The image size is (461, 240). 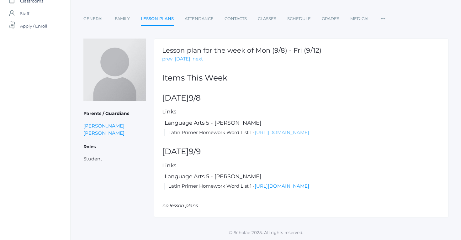 What do you see at coordinates (157, 19) in the screenshot?
I see `a: Lesson Plans` at bounding box center [157, 19].